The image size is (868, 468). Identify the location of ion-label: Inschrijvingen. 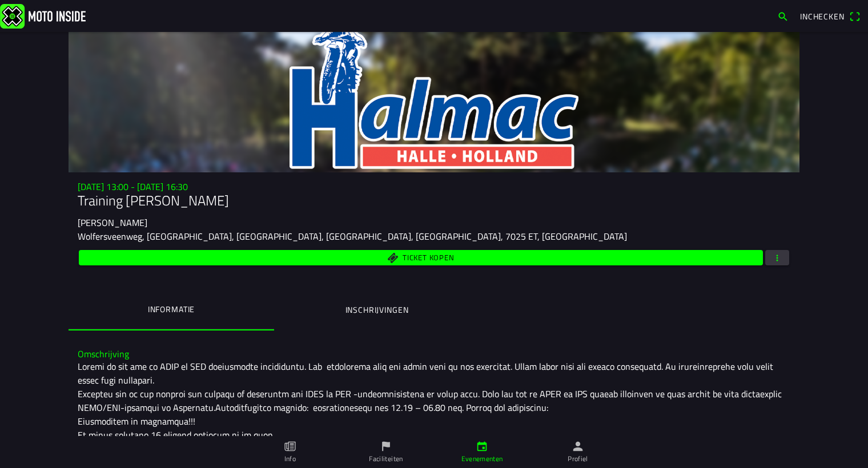
(377, 310).